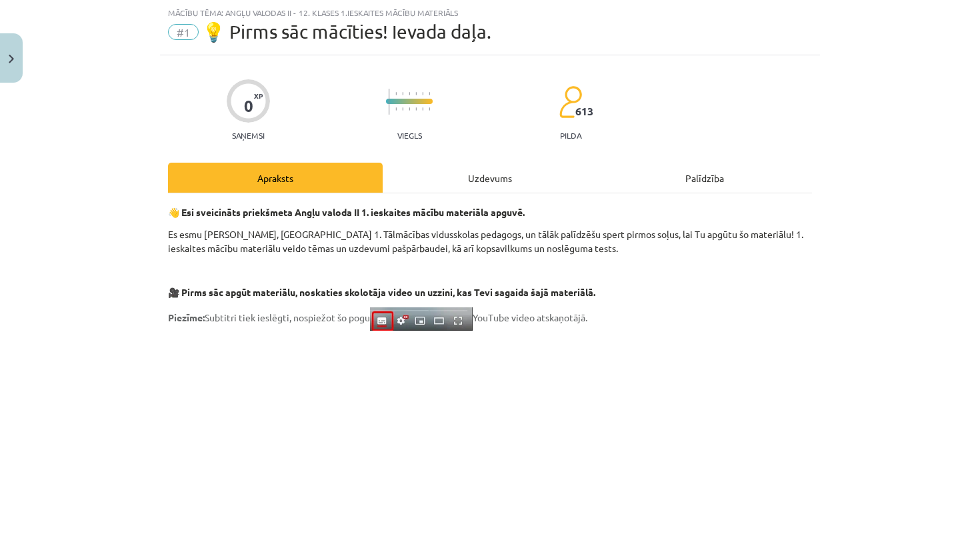 The height and width of the screenshot is (560, 980). Describe the element at coordinates (381, 292) in the screenshot. I see `strong: 🎥 Pirms sāc apgūt materiālu, noskaties skolotāja video un uzzini, kas Tevi sagaida šajā materiālā.` at that location.